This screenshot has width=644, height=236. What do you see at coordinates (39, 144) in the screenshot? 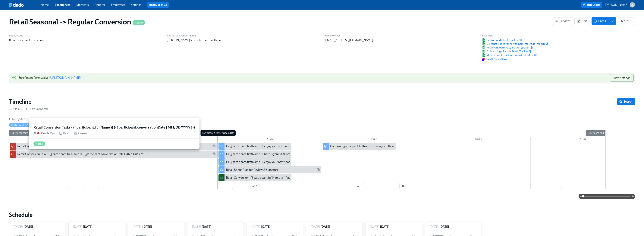
I see `span: 7 done` at bounding box center [39, 144].